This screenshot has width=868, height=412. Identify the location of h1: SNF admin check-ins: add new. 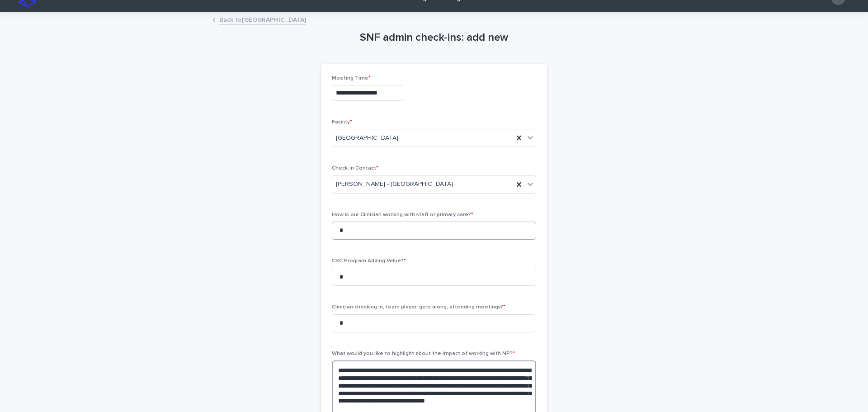
(434, 37).